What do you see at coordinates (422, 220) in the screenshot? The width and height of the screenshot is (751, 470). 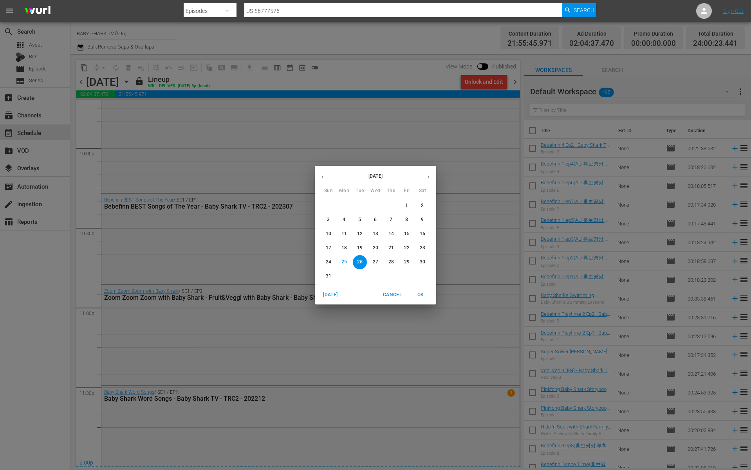 I see `button: 9` at bounding box center [422, 220].